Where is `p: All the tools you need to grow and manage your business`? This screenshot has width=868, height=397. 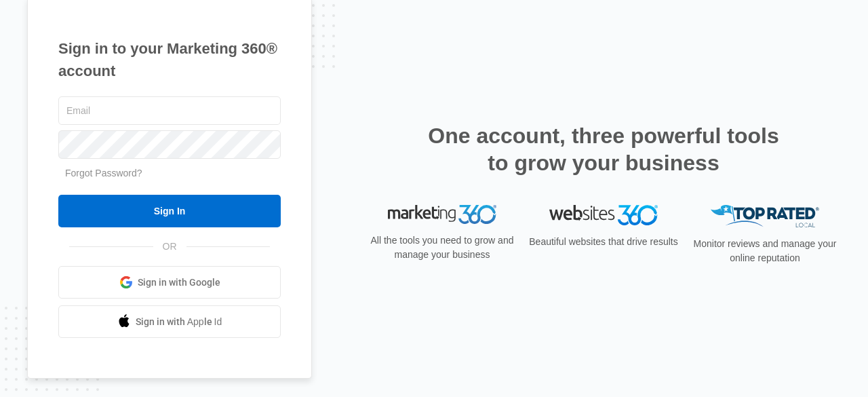
p: All the tools you need to grow and manage your business is located at coordinates (442, 248).